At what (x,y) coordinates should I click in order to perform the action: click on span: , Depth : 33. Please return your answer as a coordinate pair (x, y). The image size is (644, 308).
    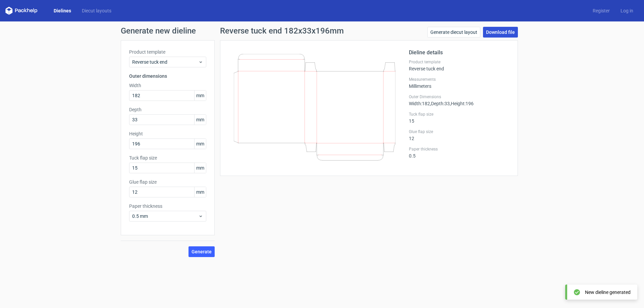
    Looking at the image, I should click on (440, 103).